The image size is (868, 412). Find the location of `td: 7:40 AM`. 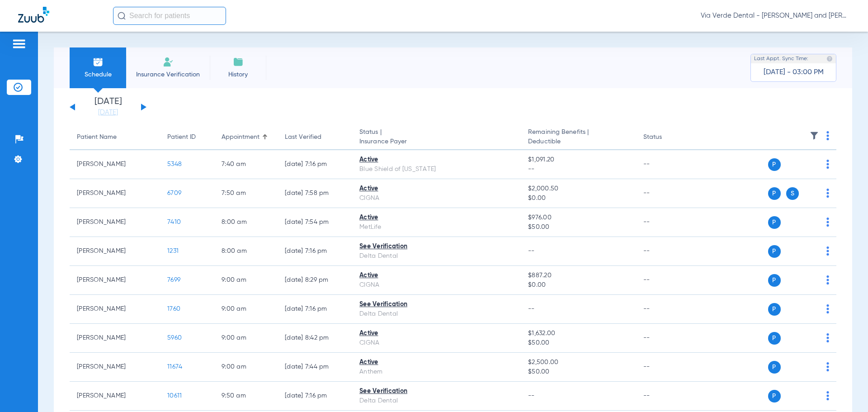

td: 7:40 AM is located at coordinates (246, 164).